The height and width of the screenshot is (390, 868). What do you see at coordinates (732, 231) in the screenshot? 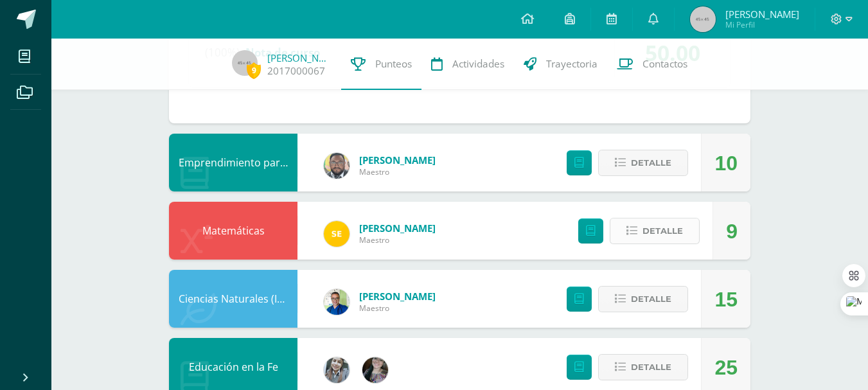
I see `div: 9` at bounding box center [732, 231].